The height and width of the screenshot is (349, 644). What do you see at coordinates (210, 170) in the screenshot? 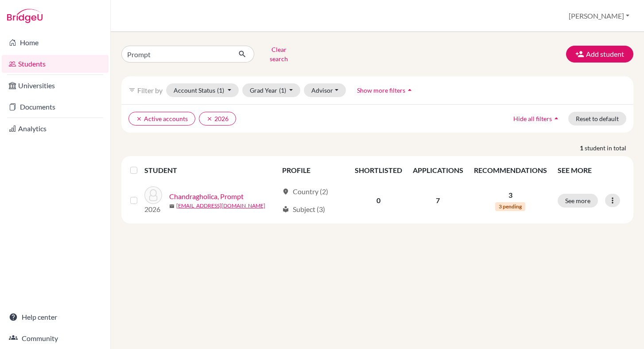
I see `th: STUDENT` at bounding box center [210, 170].